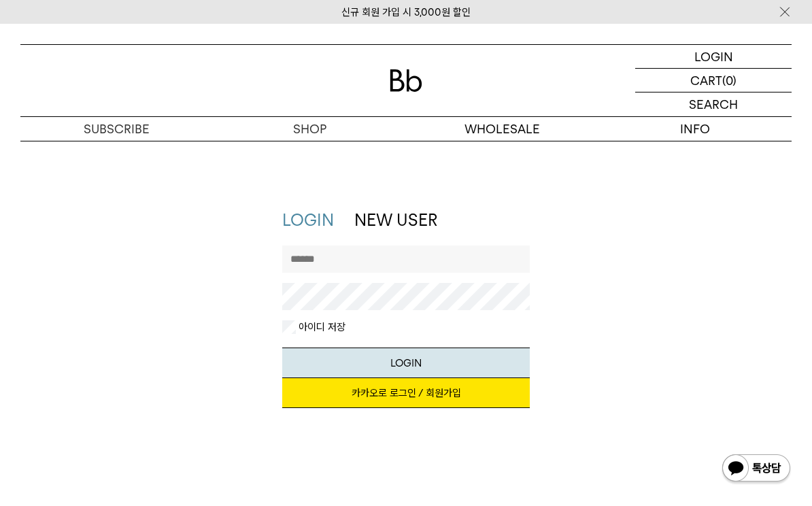 This screenshot has height=506, width=812. Describe the element at coordinates (117, 129) in the screenshot. I see `a: SUBSCRIBE` at that location.